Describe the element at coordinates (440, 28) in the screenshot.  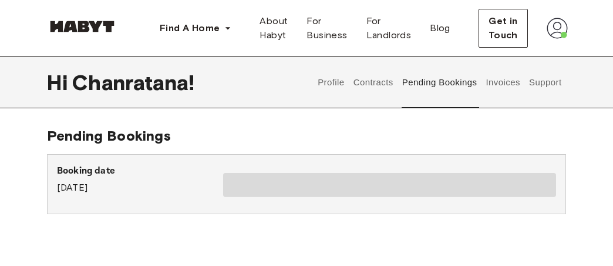
I see `a: Blog` at that location.